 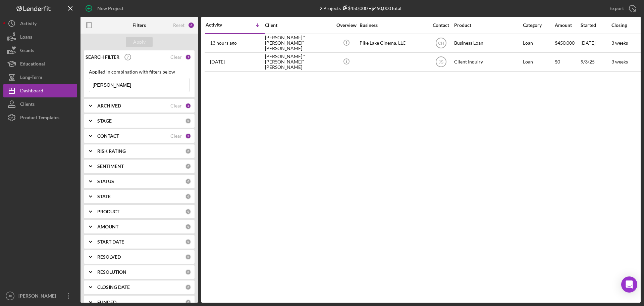 What do you see at coordinates (298, 25) in the screenshot?
I see `div: Client` at bounding box center [298, 25].